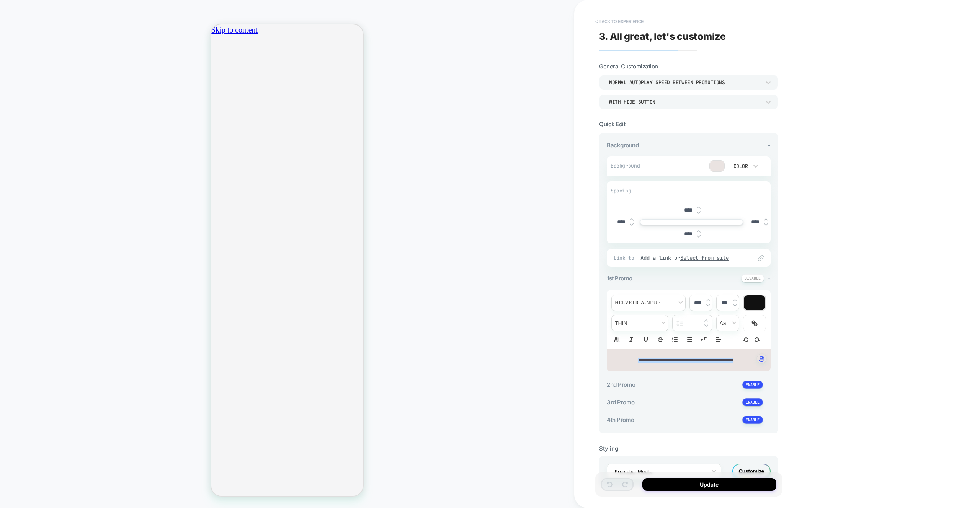  I want to click on div: Color, so click(740, 166).